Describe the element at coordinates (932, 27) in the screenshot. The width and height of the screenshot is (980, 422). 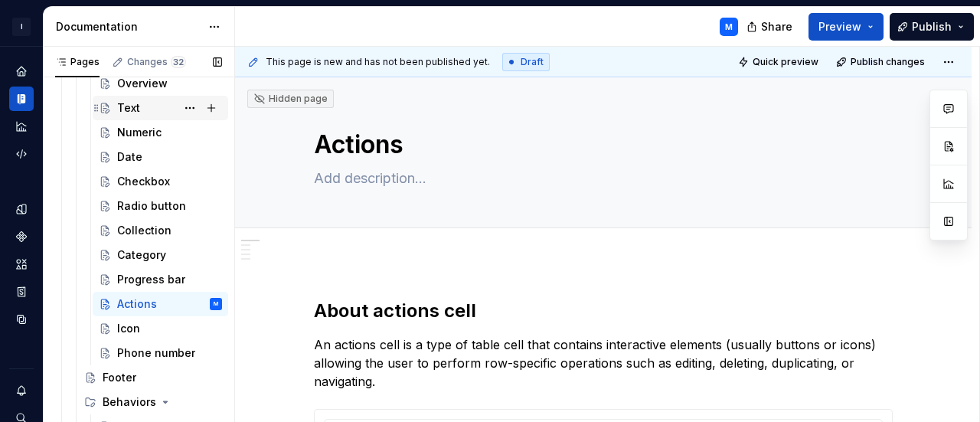
I see `button: Publish` at that location.